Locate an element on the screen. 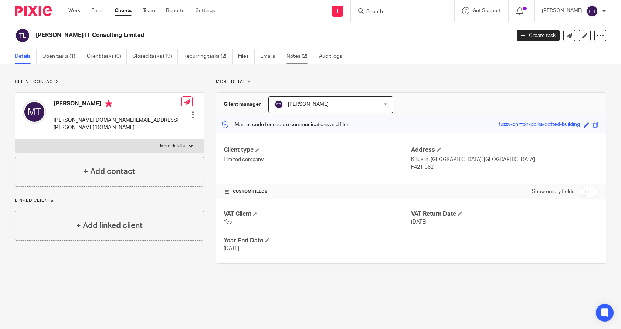 Image resolution: width=621 pixels, height=329 pixels. p: F42 H362 is located at coordinates (505, 167).